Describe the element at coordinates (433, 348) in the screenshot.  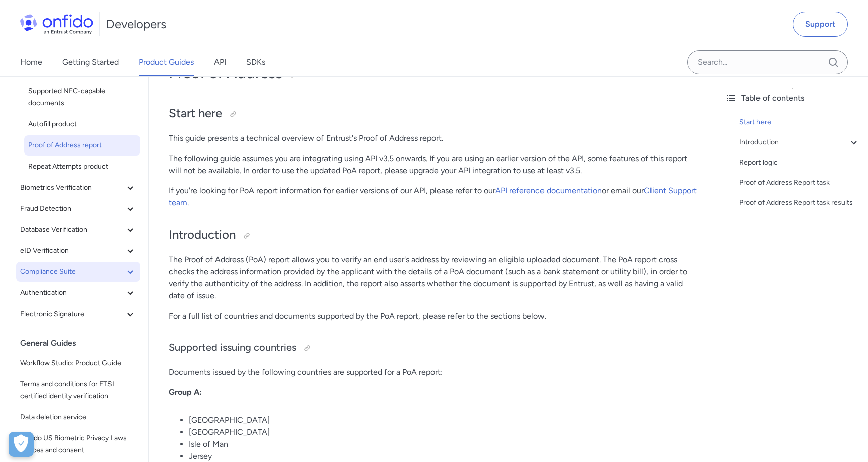
I see `h3: Supported issuing countries` at that location.